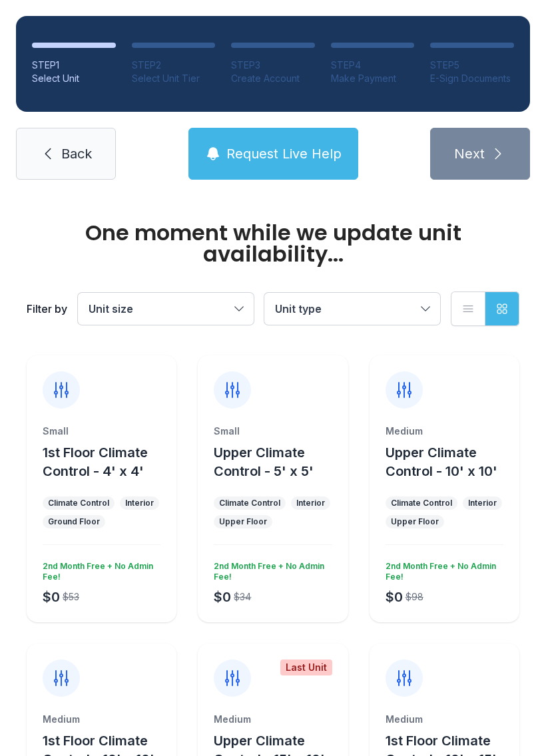 This screenshot has width=546, height=756. Describe the element at coordinates (373, 78) in the screenshot. I see `div: Make Payment` at that location.